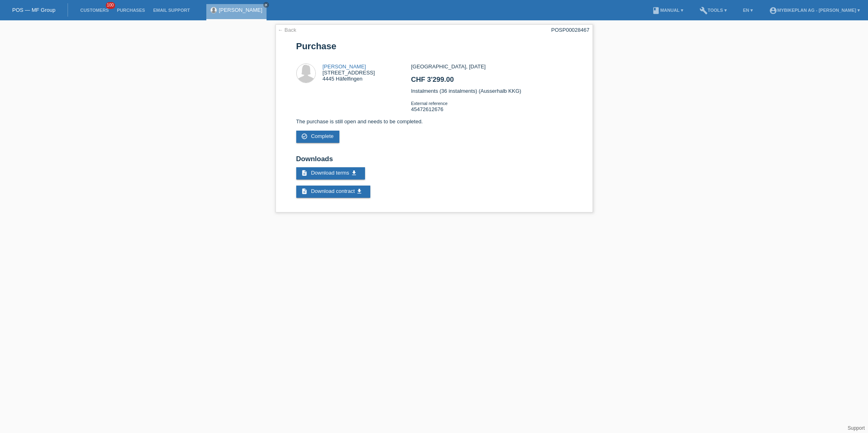 Image resolution: width=868 pixels, height=433 pixels. I want to click on p: The purchase is still open and needs to be completed., so click(434, 122).